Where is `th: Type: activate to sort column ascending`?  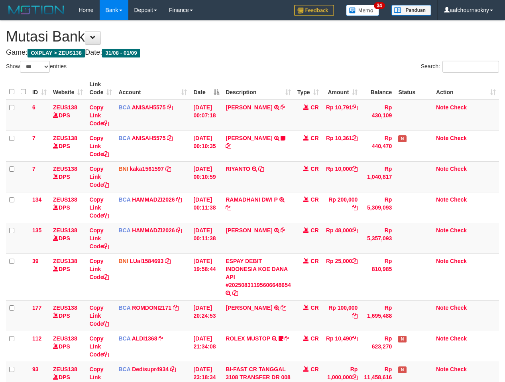 th: Type: activate to sort column ascending is located at coordinates (308, 88).